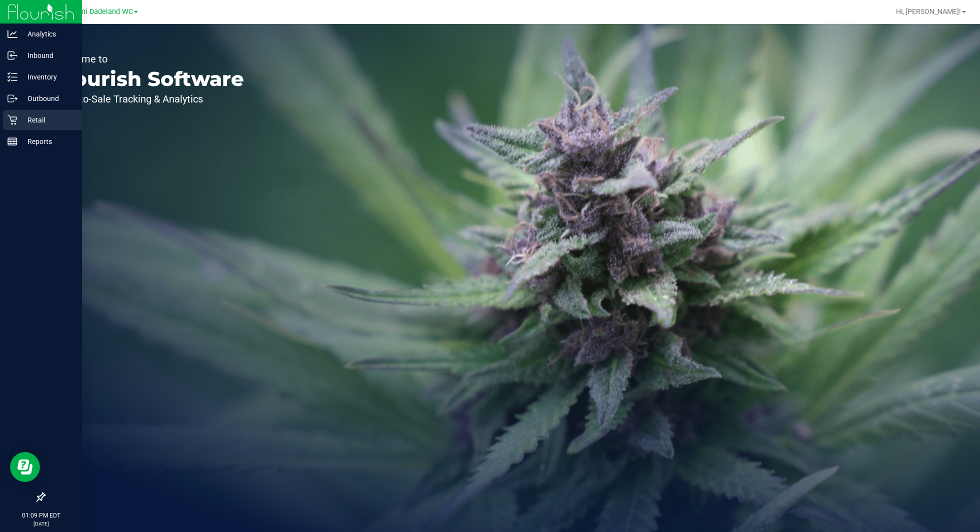  What do you see at coordinates (12, 142) in the screenshot?
I see `inline-svg: Reports` at bounding box center [12, 142].